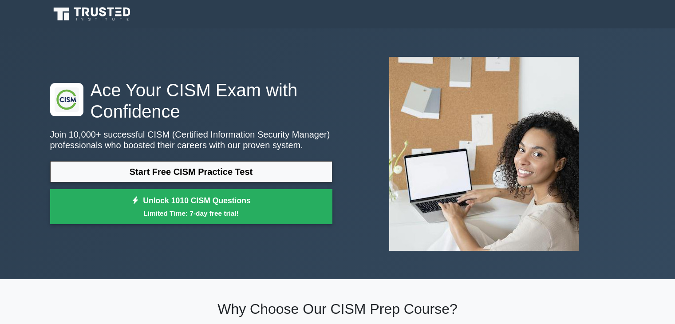 This screenshot has width=675, height=324. What do you see at coordinates (191, 140) in the screenshot?
I see `p: Join 10,000+ successful CISM (Certified Information Security Manager) professionals who boosted t...` at bounding box center [191, 140].